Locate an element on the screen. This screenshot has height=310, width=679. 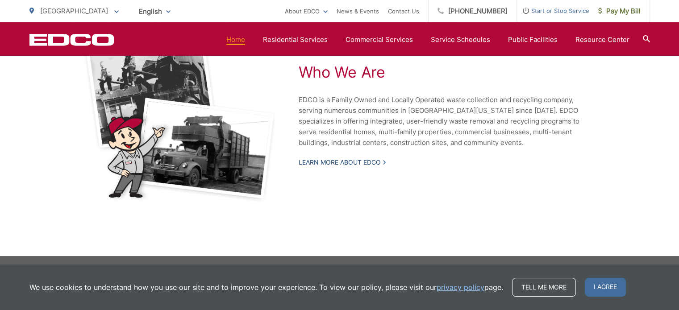
a: Commercial Services is located at coordinates (379, 40).